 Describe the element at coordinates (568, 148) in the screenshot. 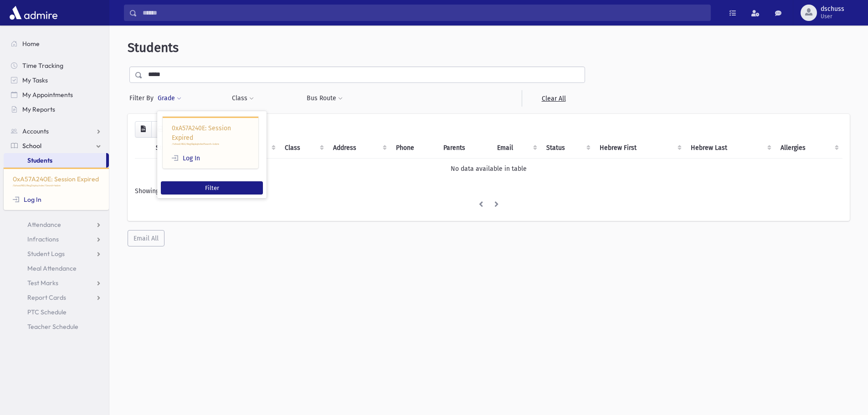

I see `th: Status: activate to sort column ascending` at that location.